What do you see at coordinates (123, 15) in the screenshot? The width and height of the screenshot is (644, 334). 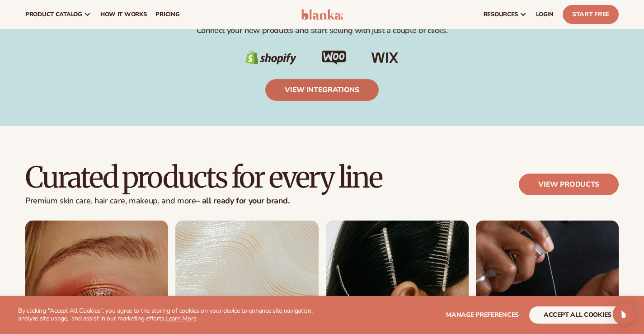 I see `span: How It Works` at bounding box center [123, 15].